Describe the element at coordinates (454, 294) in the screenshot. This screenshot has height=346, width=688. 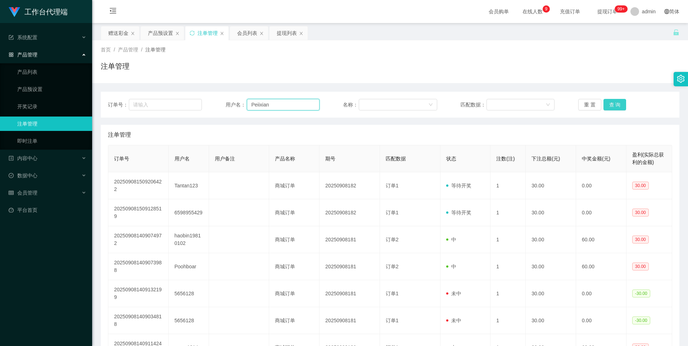
I see `span: 未中` at that location.